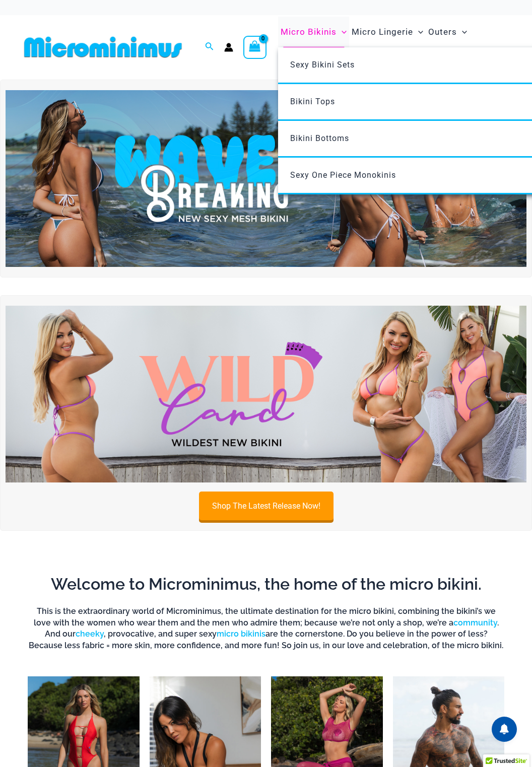 This screenshot has width=532, height=767. Describe the element at coordinates (387, 31) in the screenshot. I see `a: Micro LingerieMenu ToggleMenu Toggle` at that location.